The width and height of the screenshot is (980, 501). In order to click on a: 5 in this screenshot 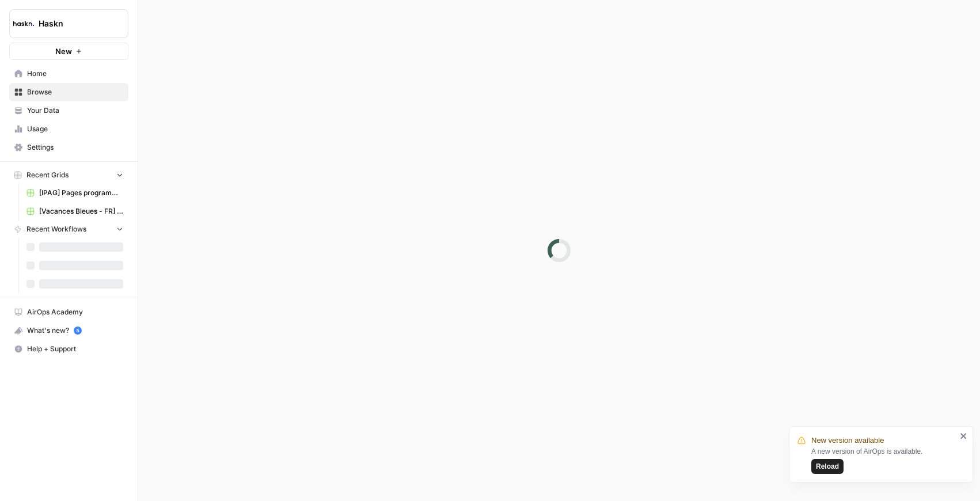, I will do `click(78, 331)`.